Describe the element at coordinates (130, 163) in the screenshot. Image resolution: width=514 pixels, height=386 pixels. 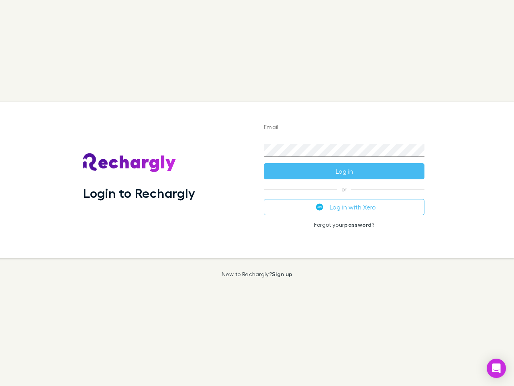
I see `img: Rechargly's Logo` at that location.